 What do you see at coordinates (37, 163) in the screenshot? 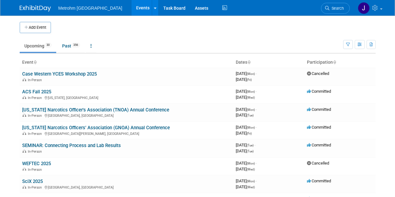
I see `a: WEFTEC 2025` at bounding box center [37, 163].